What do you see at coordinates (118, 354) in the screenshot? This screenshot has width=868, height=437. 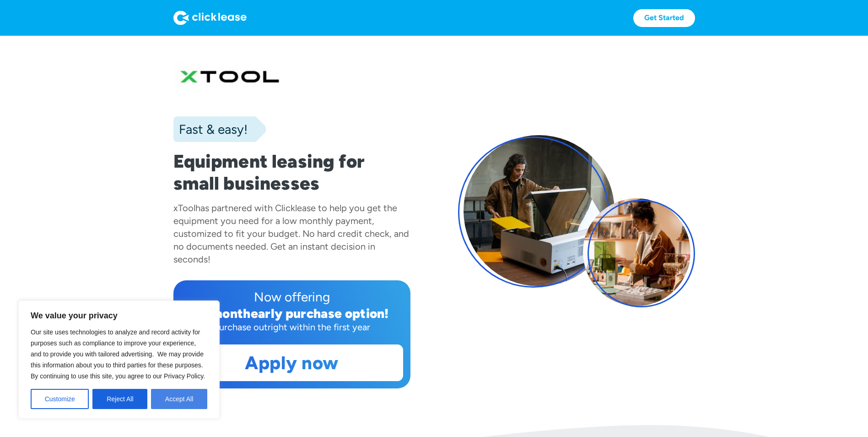 I see `span: Our site uses technologies to analyze and record activity for purposes such as compliance to impr...` at bounding box center [118, 354].